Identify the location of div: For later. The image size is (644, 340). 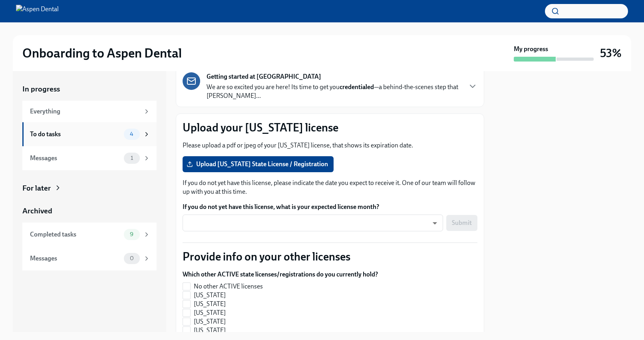
(36, 188).